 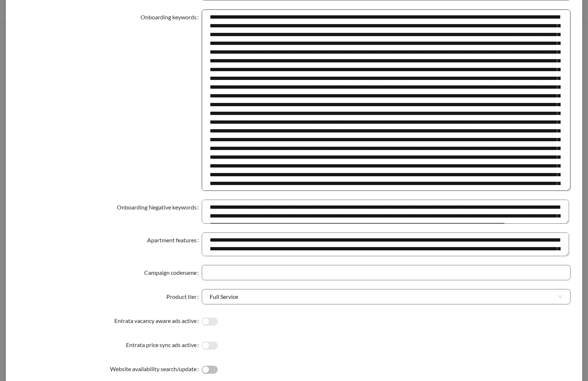 I want to click on label: Product tier, so click(x=184, y=296).